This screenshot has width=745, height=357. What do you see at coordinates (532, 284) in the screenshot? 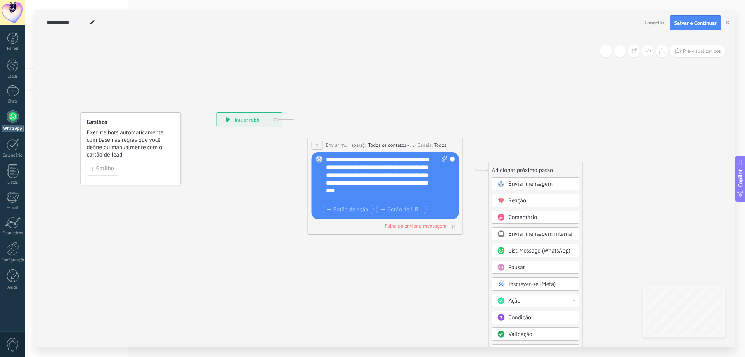
I see `span: Inscrever-se (Meta)` at bounding box center [532, 284].